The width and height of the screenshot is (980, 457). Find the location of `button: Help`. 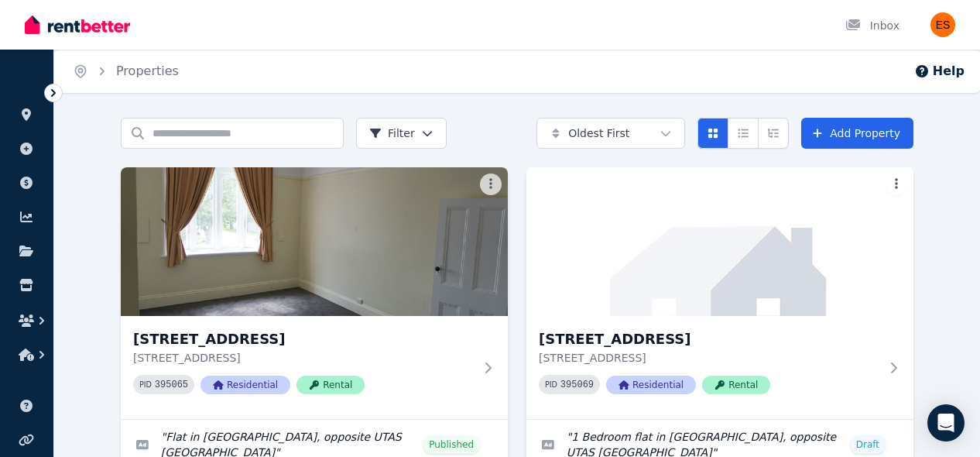

button: Help is located at coordinates (939, 72).